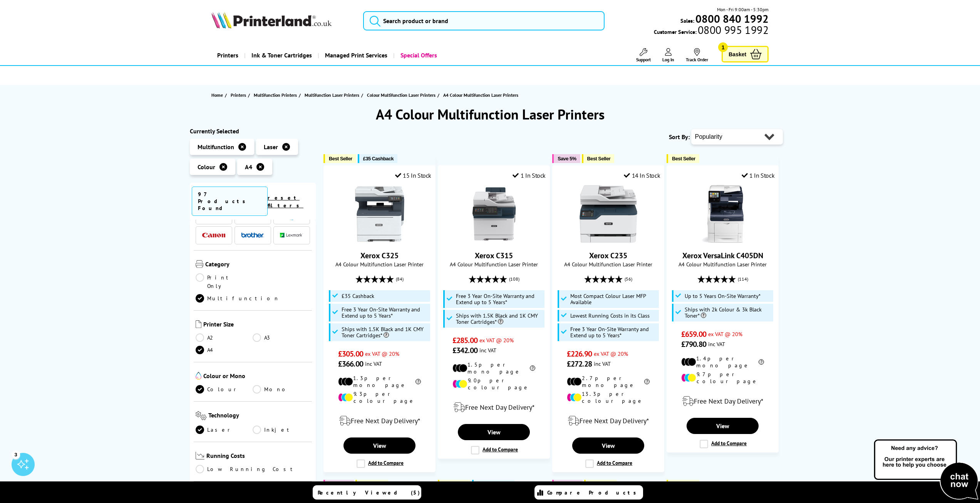 The width and height of the screenshot is (980, 503). I want to click on li: 9.0p per colour page, so click(494, 384).